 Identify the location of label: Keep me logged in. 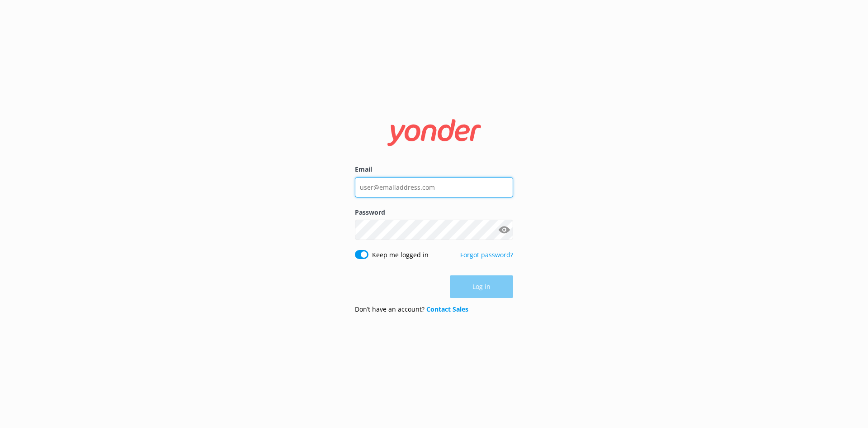
(400, 255).